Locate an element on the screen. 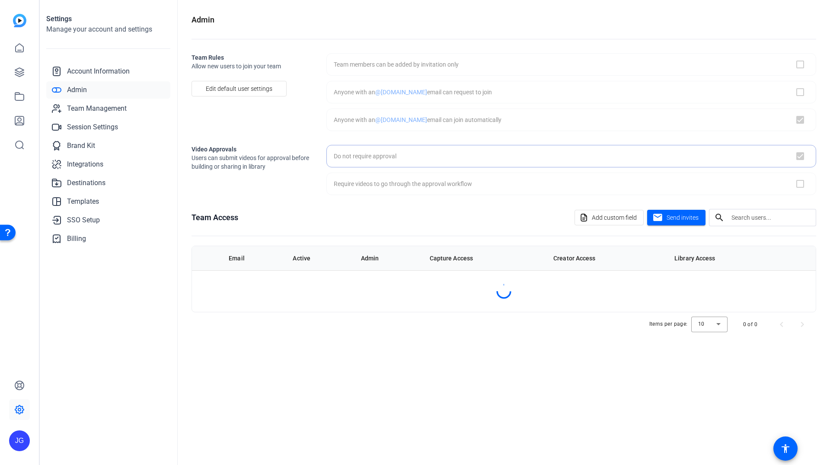 The image size is (830, 465). div: Require videos to go through the approval workflow is located at coordinates (403, 184).